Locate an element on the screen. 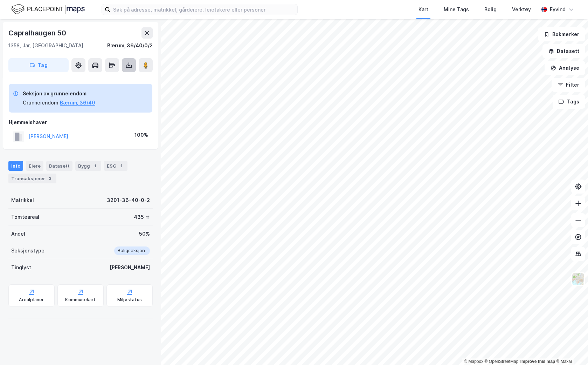  div: Info is located at coordinates (16, 166).